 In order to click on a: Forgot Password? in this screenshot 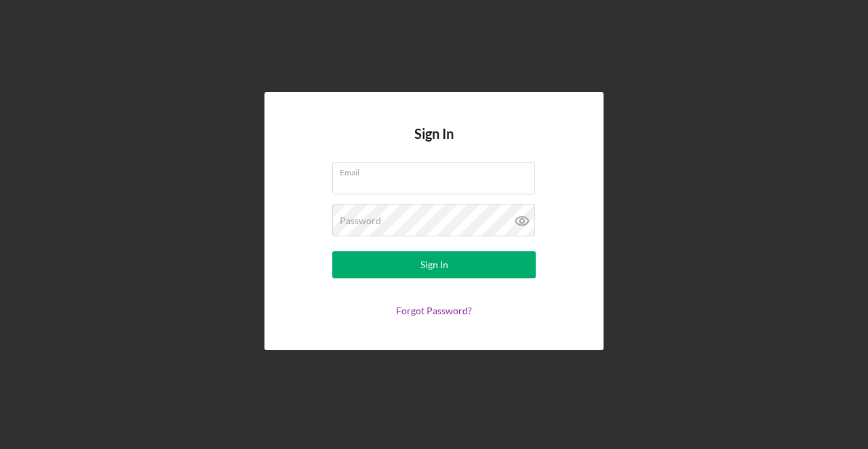, I will do `click(434, 310)`.